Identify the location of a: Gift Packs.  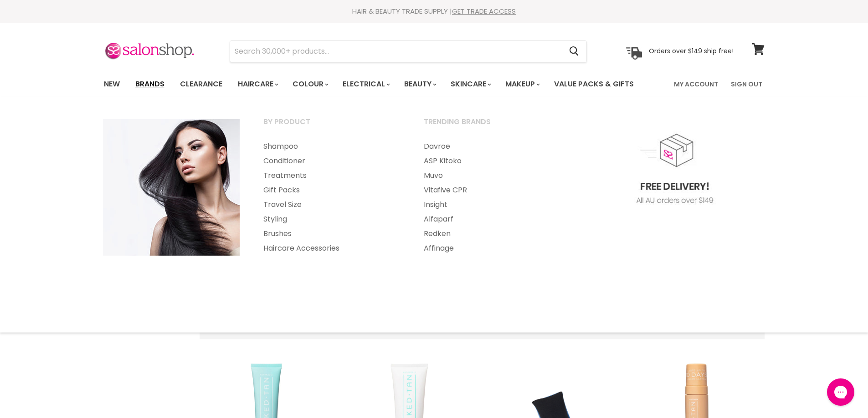
(331, 190).